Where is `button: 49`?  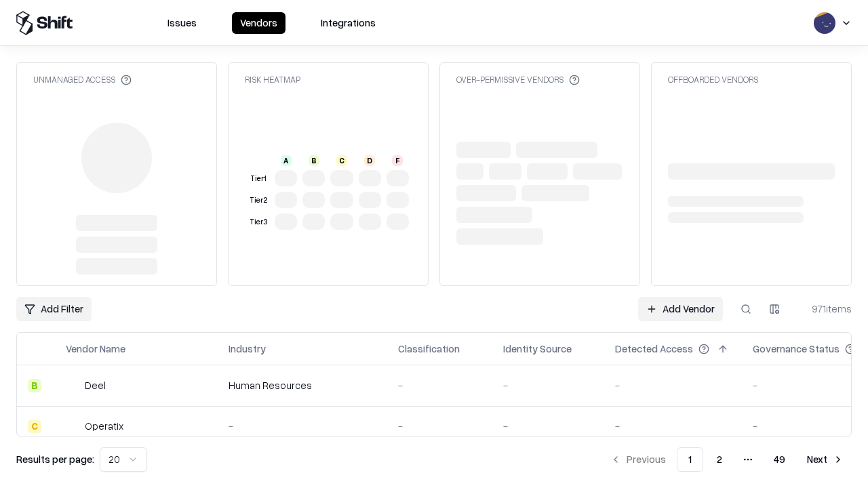 button: 49 is located at coordinates (779, 460).